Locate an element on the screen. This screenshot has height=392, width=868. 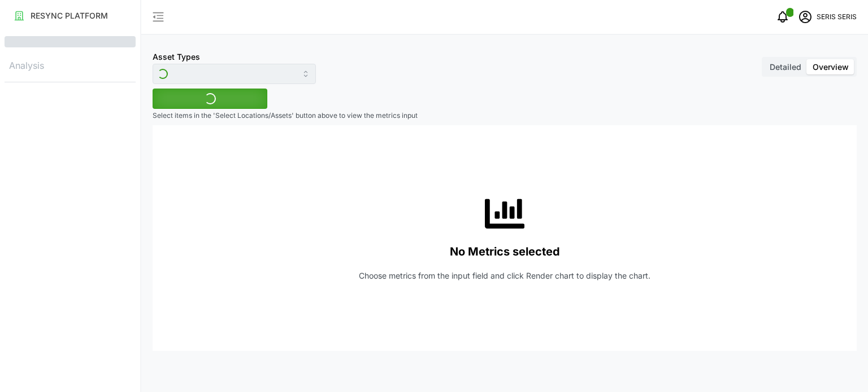
p: Choose metrics from the input field and click Render chart to display the chart. is located at coordinates (505, 276).